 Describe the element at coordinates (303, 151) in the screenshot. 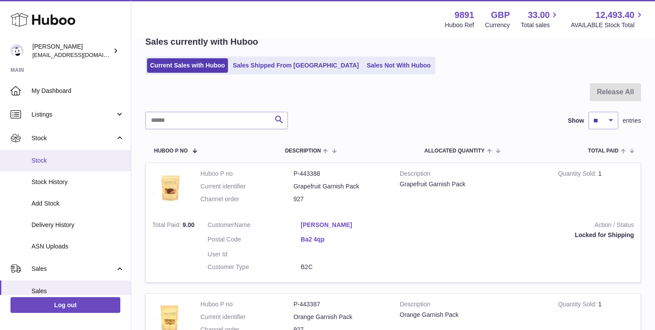

I see `span: Description` at that location.